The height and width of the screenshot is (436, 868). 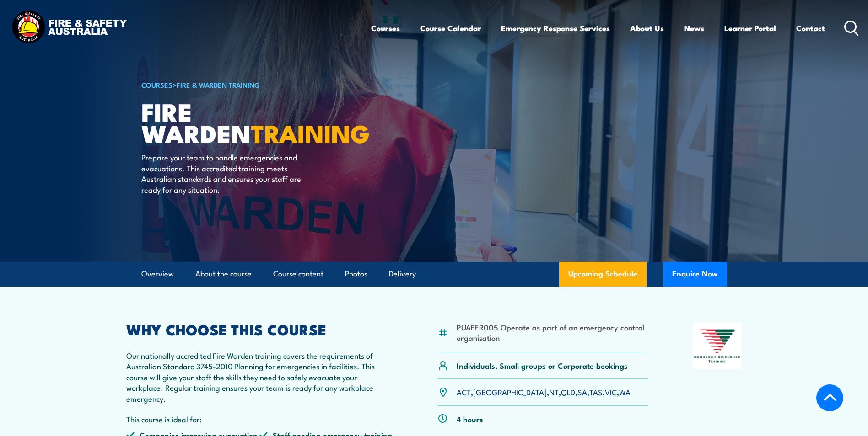 What do you see at coordinates (310, 132) in the screenshot?
I see `strong: TRAINING` at bounding box center [310, 132].